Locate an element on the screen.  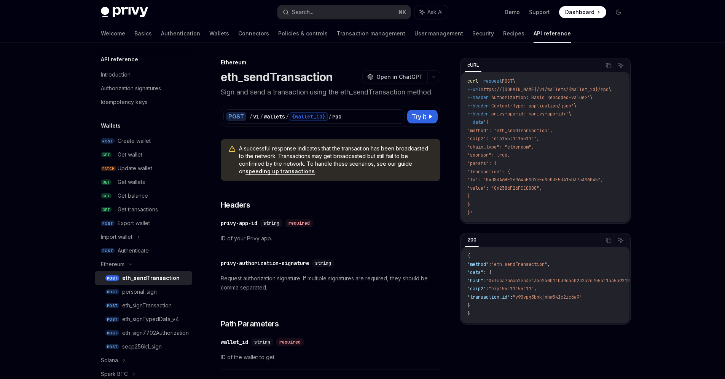
span: Request authorization signature. If multiple signatures are required, they should be comma separa... is located at coordinates (331, 283).